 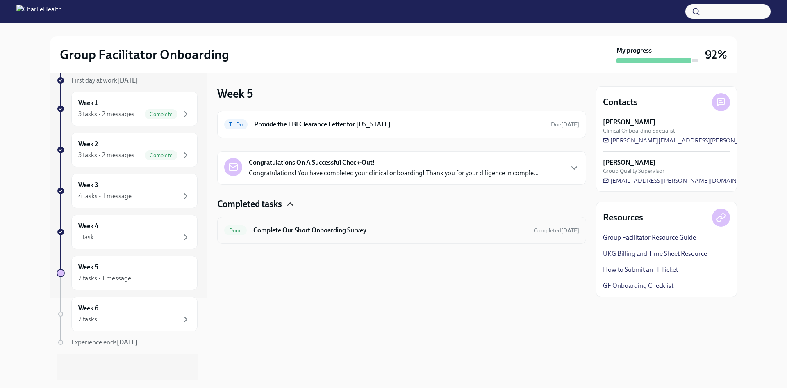 I want to click on h6: Week 3, so click(x=88, y=185).